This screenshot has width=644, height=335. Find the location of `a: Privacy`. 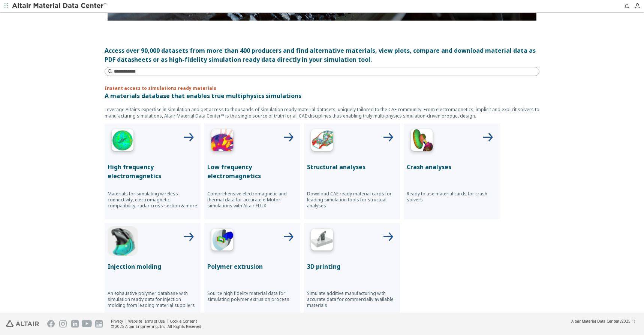

a: Privacy is located at coordinates (117, 321).